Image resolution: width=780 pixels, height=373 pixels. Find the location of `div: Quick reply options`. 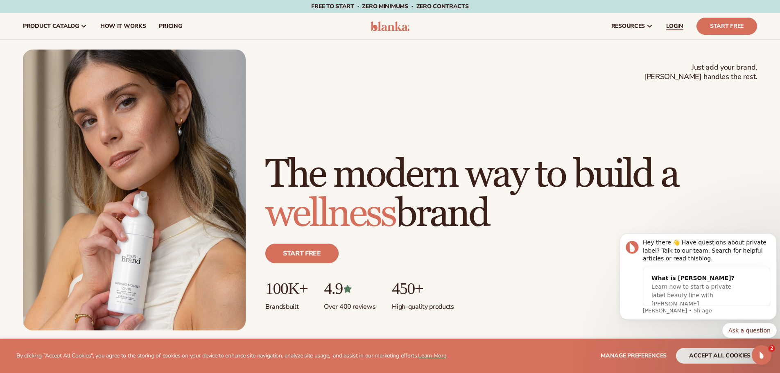

div: Quick reply options is located at coordinates (82, 109).